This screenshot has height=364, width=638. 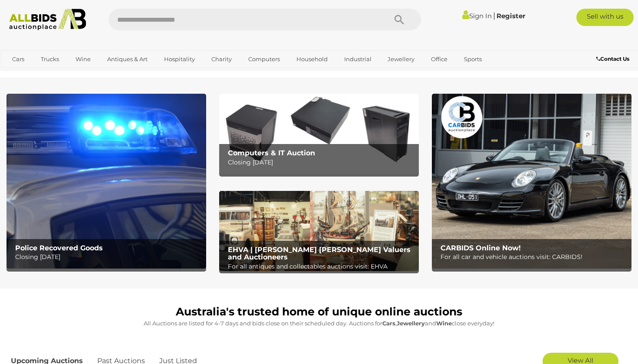 What do you see at coordinates (319, 133) in the screenshot?
I see `img: Computers & IT Auction` at bounding box center [319, 133].